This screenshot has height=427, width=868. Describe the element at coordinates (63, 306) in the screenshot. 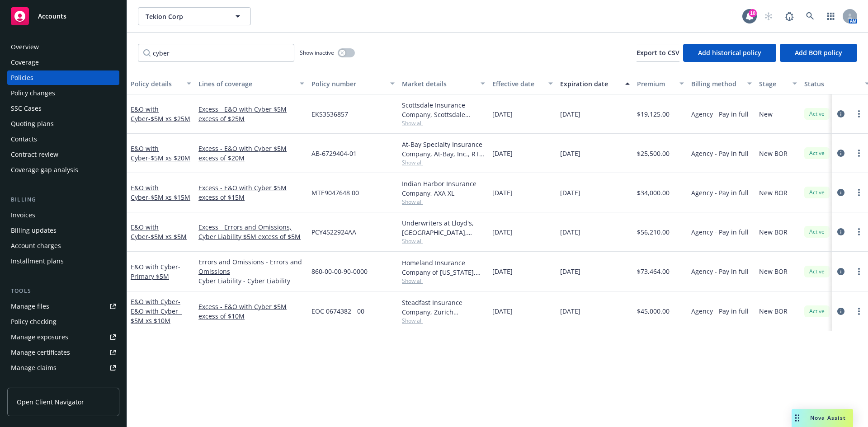

I see `a: Manage files` at that location.